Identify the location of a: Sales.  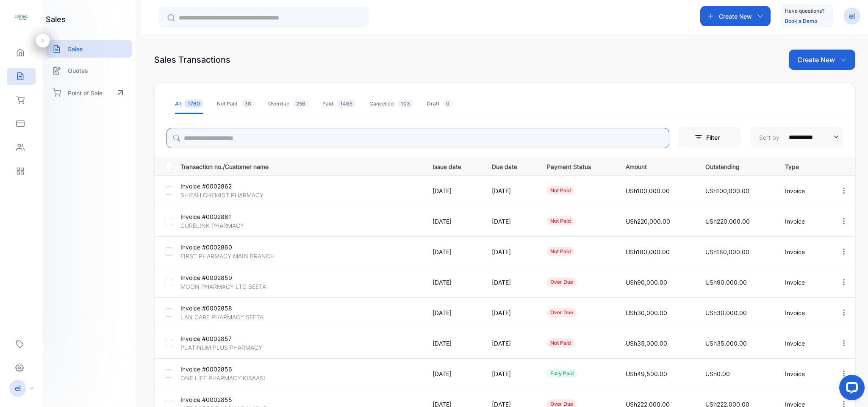
(89, 49).